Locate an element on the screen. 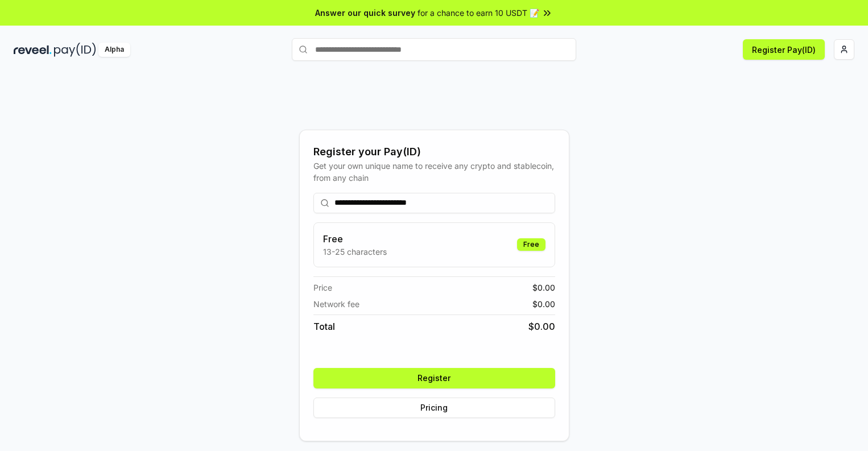 The width and height of the screenshot is (868, 451). p: 13-25 characters is located at coordinates (355, 252).